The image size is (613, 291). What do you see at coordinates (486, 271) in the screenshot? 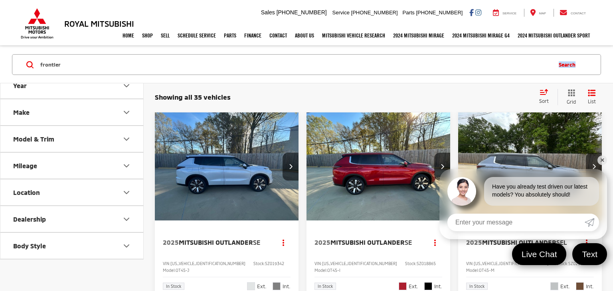
I see `span: OT45-M` at bounding box center [486, 271].